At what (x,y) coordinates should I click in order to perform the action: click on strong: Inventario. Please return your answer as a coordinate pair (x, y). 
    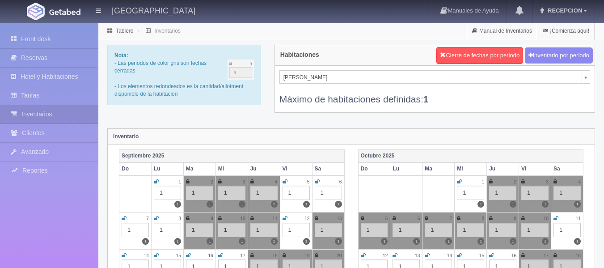
    Looking at the image, I should click on (126, 136).